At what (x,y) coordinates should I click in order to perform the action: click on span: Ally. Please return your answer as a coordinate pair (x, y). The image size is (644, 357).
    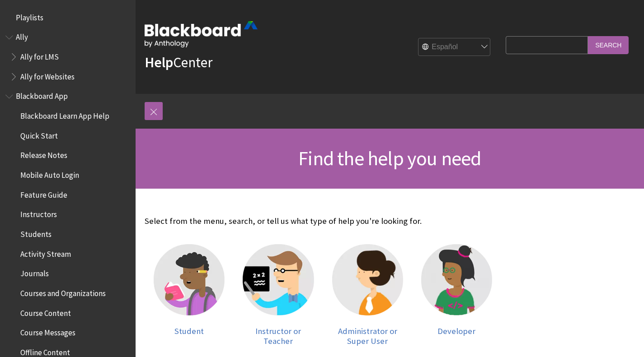
    Looking at the image, I should click on (21, 36).